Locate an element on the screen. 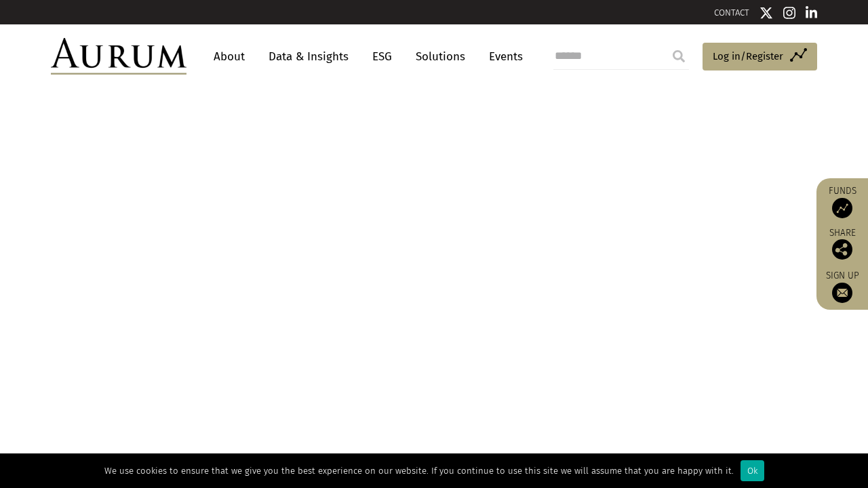  a: Events is located at coordinates (503, 56).